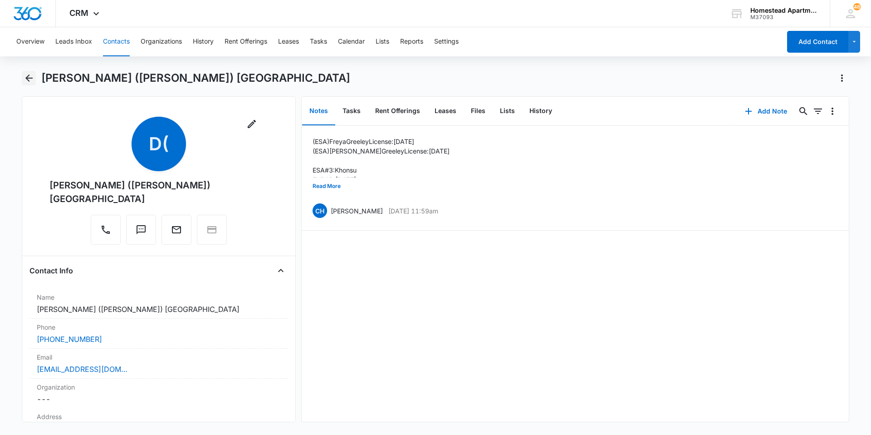 The width and height of the screenshot is (871, 435). What do you see at coordinates (159, 386) in the screenshot?
I see `label: Organization` at bounding box center [159, 386].